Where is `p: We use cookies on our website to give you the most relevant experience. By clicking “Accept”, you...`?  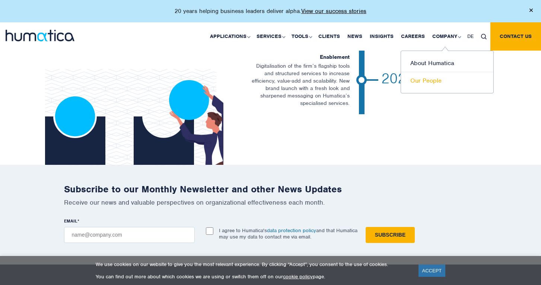
p: We use cookies on our website to give you the most relevant experience. By clicking “Accept”, you... is located at coordinates (253, 265).